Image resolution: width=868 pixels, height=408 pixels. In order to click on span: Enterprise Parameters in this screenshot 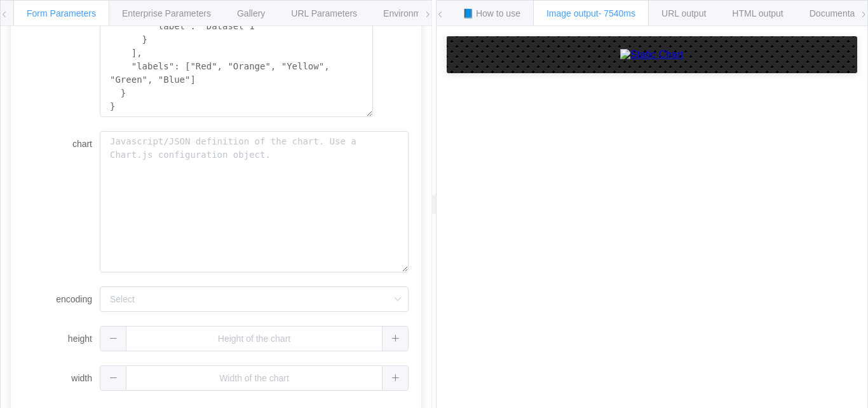, I will do `click(166, 13)`.